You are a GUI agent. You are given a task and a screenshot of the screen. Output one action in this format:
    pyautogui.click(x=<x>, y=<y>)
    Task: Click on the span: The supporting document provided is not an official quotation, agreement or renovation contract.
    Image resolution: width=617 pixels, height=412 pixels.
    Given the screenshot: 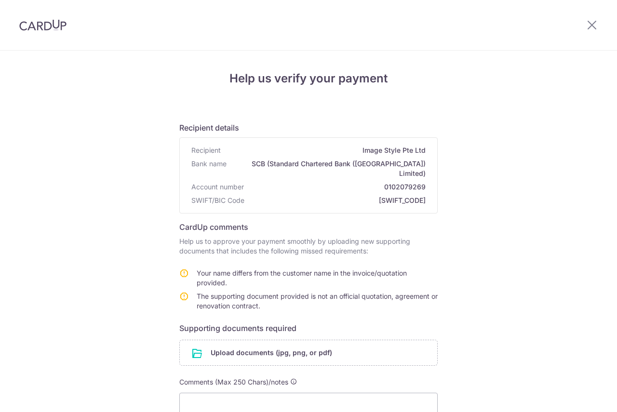 What is the action you would take?
    pyautogui.click(x=317, y=301)
    